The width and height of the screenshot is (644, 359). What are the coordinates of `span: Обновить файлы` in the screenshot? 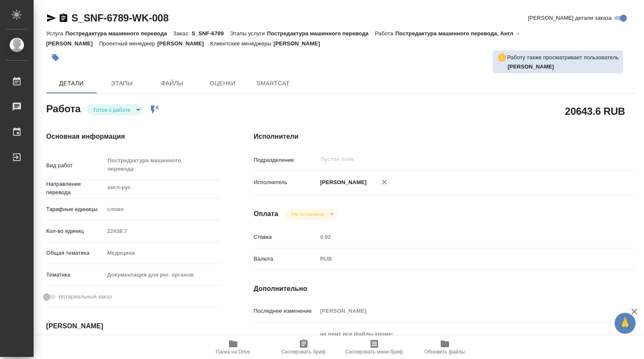 It's located at (444, 352).